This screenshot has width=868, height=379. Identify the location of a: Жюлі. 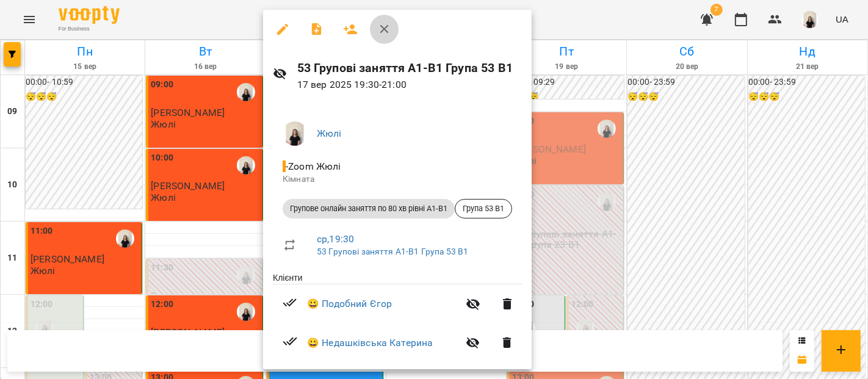
(329, 133).